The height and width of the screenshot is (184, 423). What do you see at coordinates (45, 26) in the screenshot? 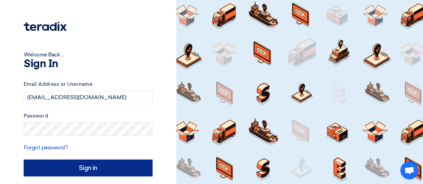
I see `img: Teradix logo` at bounding box center [45, 26].